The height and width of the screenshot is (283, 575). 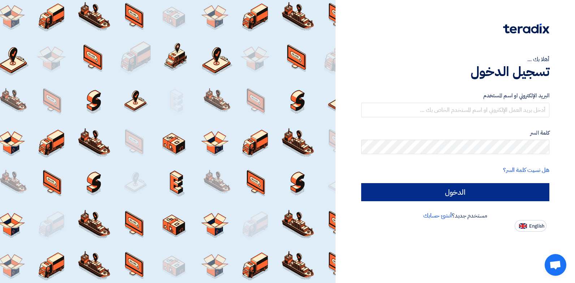 What do you see at coordinates (455, 59) in the screenshot?
I see `div: أهلا بك ...` at bounding box center [455, 59].